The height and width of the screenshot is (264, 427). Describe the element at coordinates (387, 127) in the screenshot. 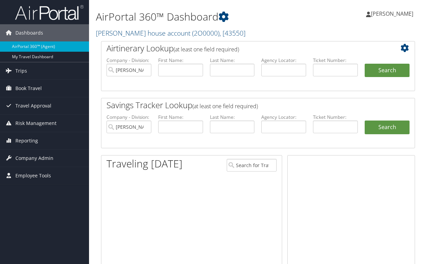

I see `a: Search` at that location.